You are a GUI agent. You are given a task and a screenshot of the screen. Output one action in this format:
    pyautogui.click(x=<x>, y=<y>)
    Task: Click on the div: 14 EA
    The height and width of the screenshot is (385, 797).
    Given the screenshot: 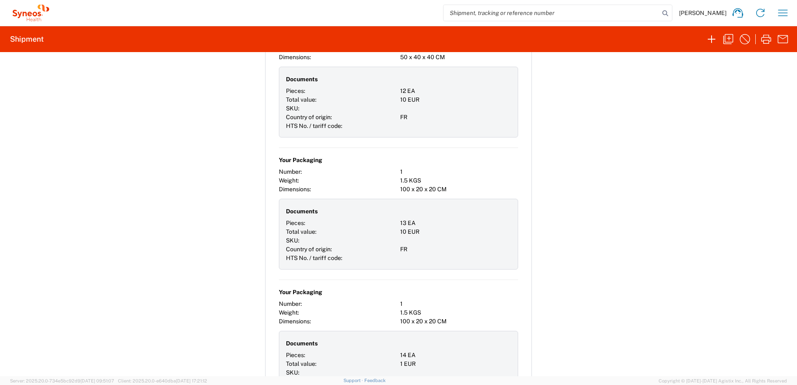 What is the action you would take?
    pyautogui.click(x=455, y=355)
    